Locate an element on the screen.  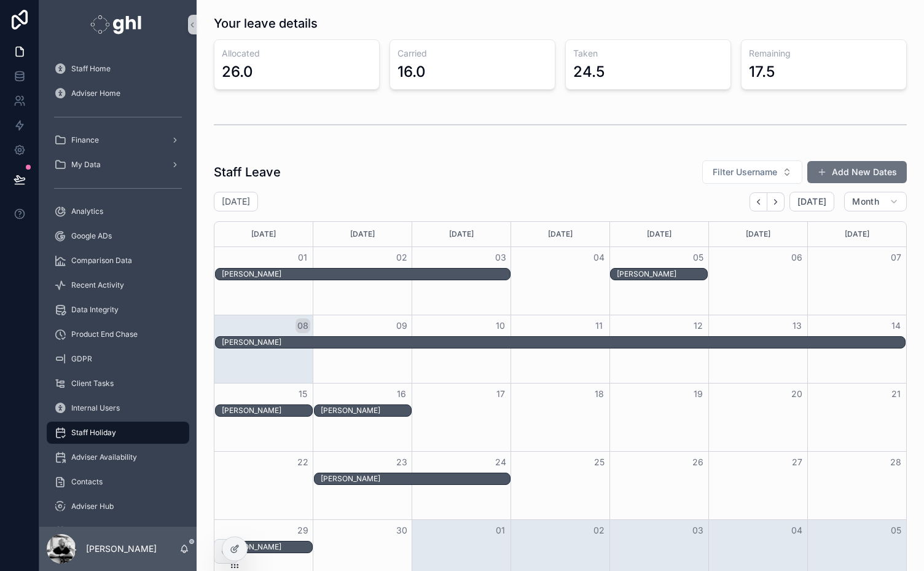
button: 07 is located at coordinates (896, 257).